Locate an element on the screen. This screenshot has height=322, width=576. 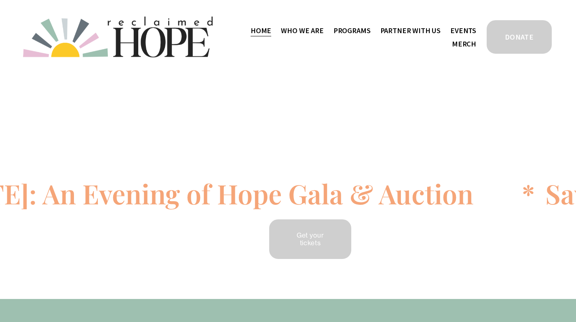
a: Get your tickets is located at coordinates (310, 239).